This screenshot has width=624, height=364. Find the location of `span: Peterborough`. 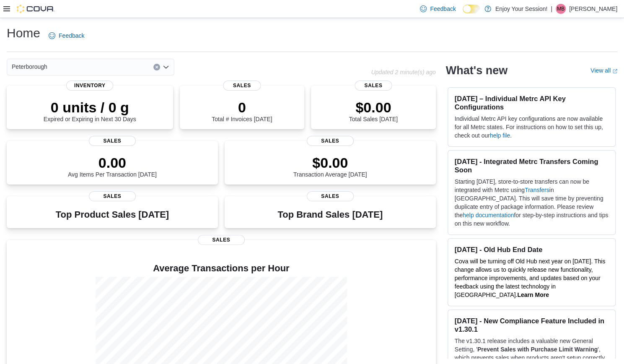

span: Peterborough is located at coordinates (29, 66).